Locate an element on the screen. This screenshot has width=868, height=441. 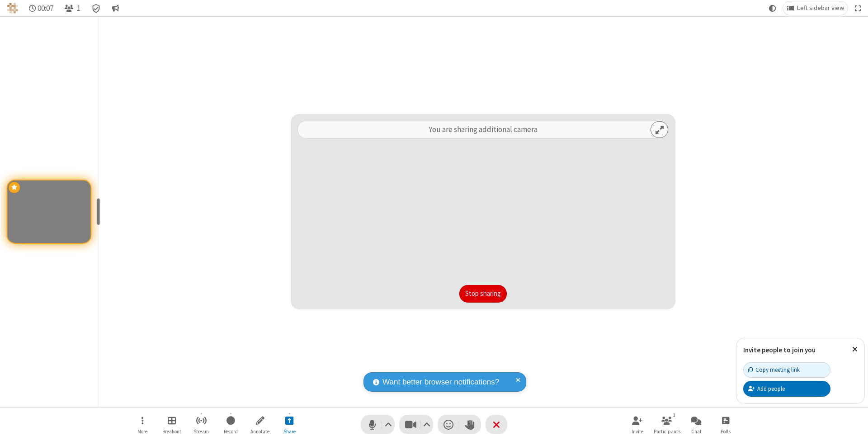
button: Start annotating shared screen is located at coordinates (260, 424).